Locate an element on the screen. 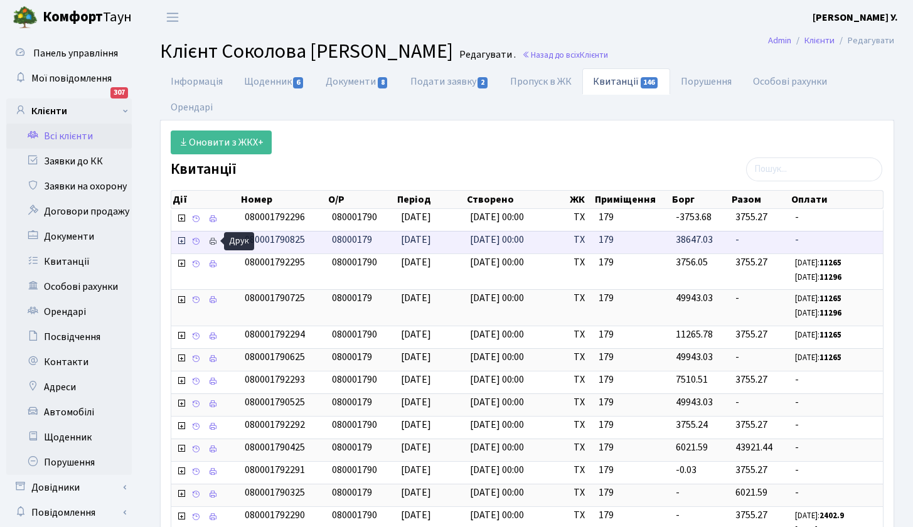 Image resolution: width=913 pixels, height=527 pixels. span: 146 is located at coordinates (650, 83).